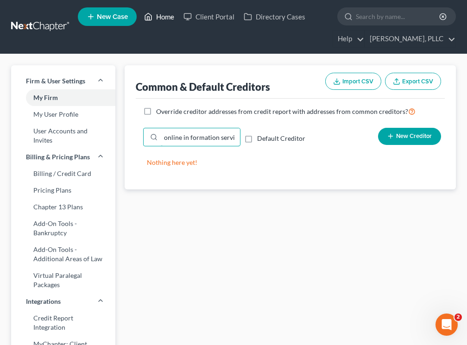  I want to click on a: Integrations, so click(63, 302).